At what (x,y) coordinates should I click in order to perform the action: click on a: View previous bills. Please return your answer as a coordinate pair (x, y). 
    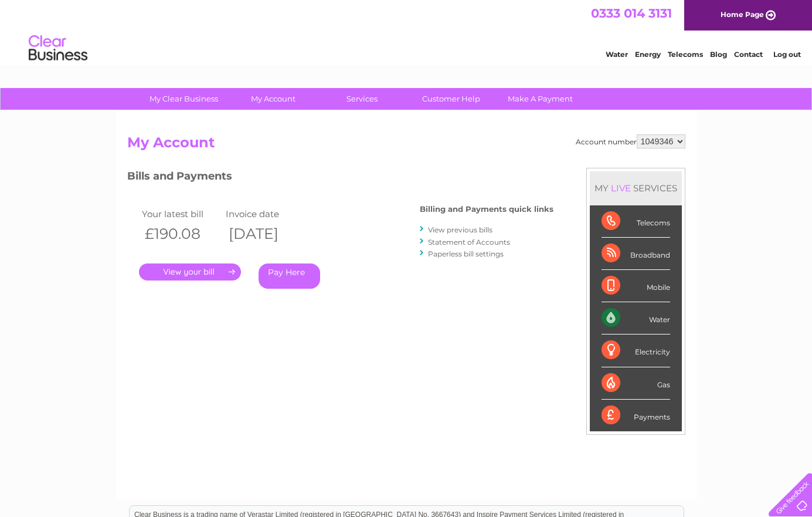
    Looking at the image, I should click on (460, 229).